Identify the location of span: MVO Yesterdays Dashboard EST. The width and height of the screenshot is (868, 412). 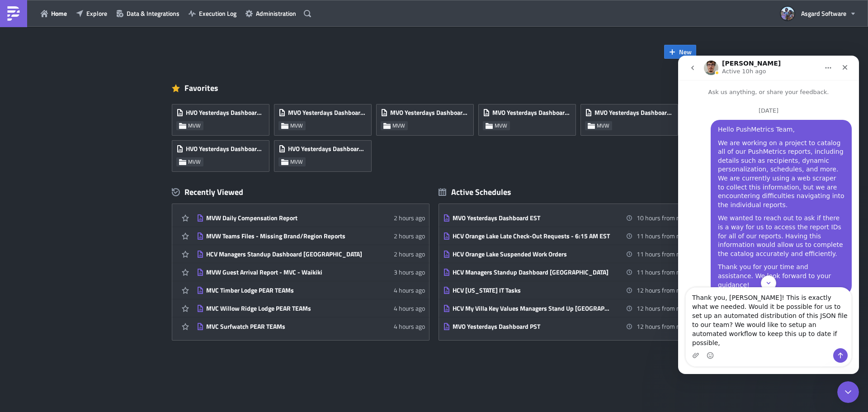
(532, 112).